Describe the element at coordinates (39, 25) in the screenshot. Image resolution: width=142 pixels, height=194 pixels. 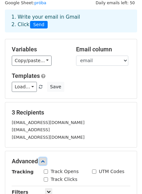
I see `span: Send` at that location.